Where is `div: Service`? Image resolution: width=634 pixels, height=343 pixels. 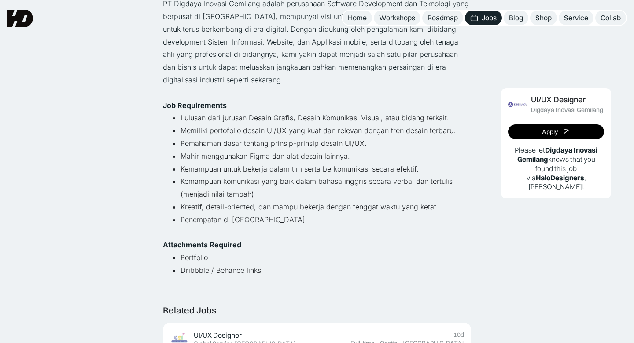 div: Service is located at coordinates (576, 18).